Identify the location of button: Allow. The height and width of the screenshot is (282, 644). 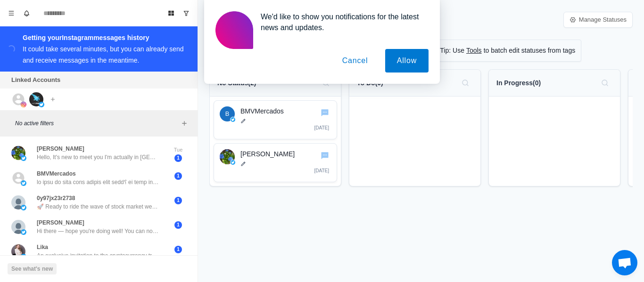
(407, 61).